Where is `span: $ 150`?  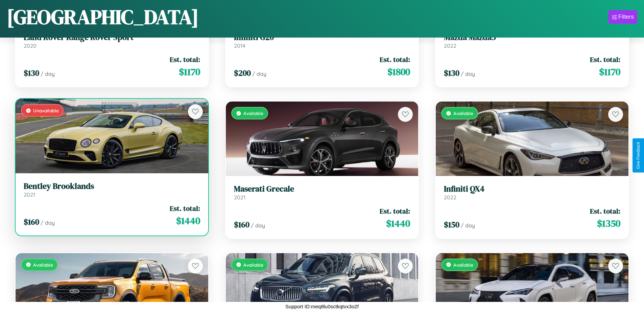
span: $ 150 is located at coordinates (452, 224).